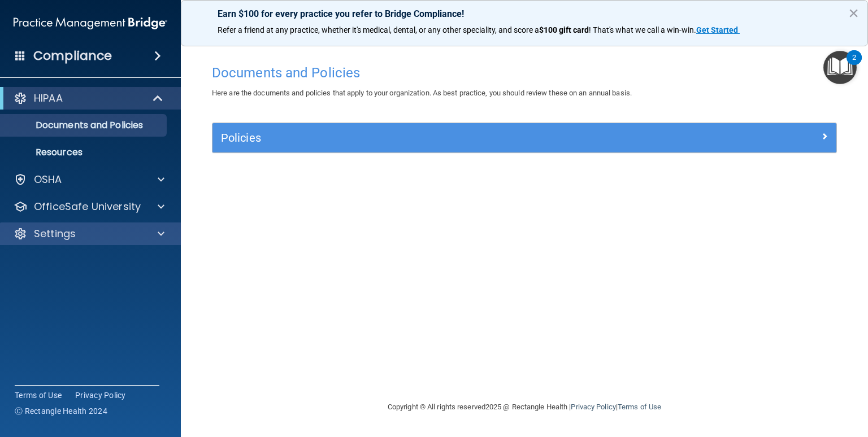 This screenshot has width=868, height=437. Describe the element at coordinates (48, 98) in the screenshot. I see `p: HIPAA` at that location.